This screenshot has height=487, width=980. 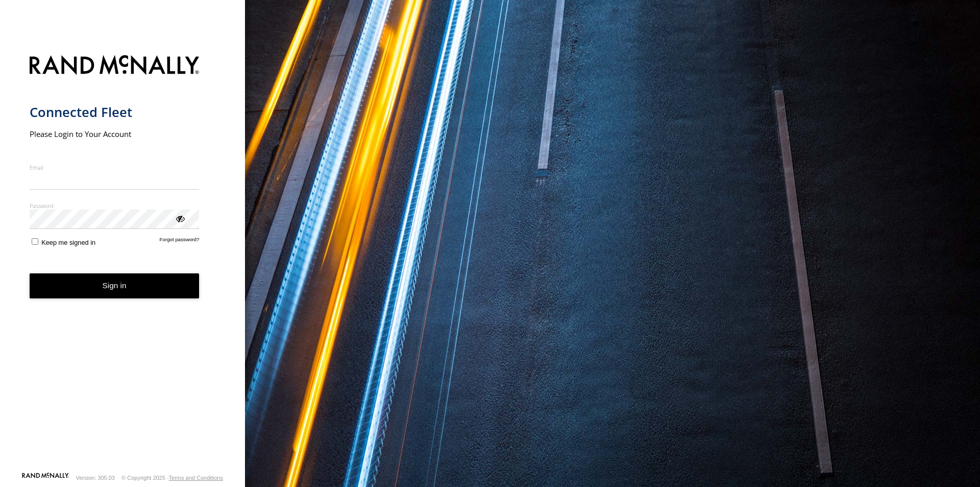 What do you see at coordinates (114, 66) in the screenshot?
I see `img: Rand McNally` at bounding box center [114, 66].